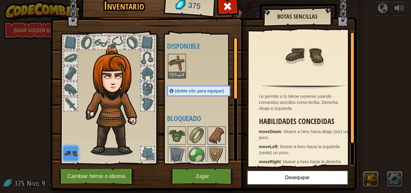 The width and height of the screenshot is (411, 193). I want to click on button: Equipar, so click(177, 75).